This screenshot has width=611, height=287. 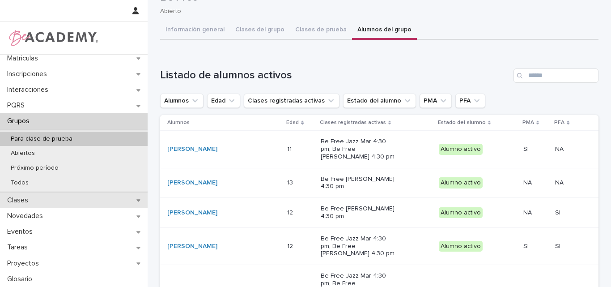 What do you see at coordinates (470, 101) in the screenshot?
I see `button: PFA` at bounding box center [470, 101].